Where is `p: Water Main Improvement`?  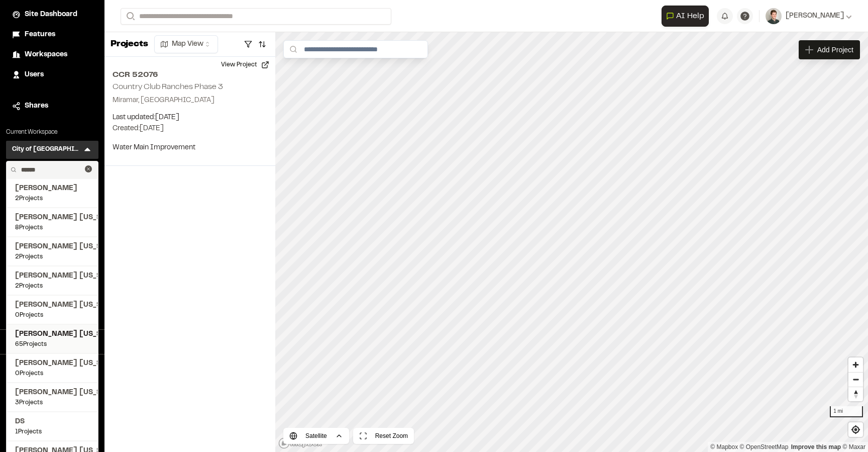 p: Water Main Improvement is located at coordinates (189, 148).